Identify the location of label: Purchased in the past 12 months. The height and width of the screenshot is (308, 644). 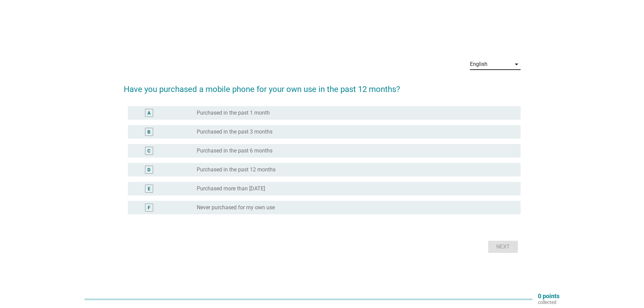
(236, 170).